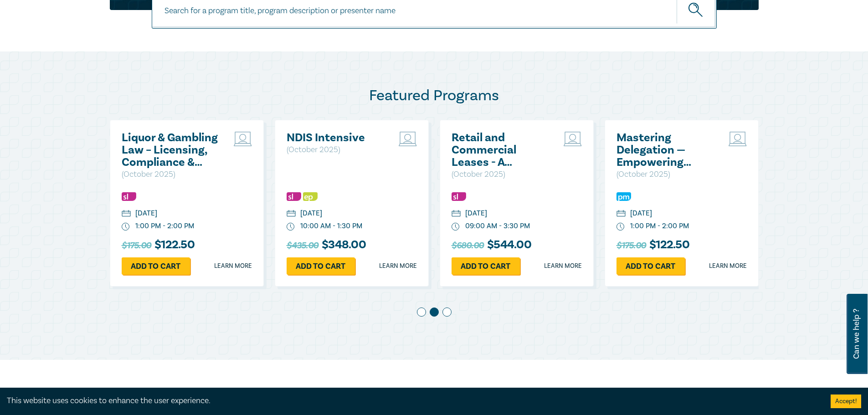 This screenshot has width=868, height=415. Describe the element at coordinates (467, 246) in the screenshot. I see `span: $680.00` at that location.